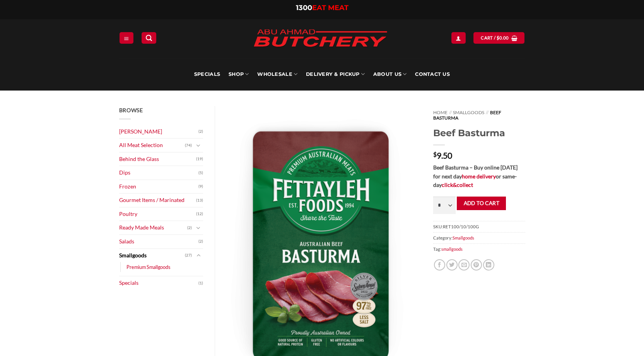  Describe the element at coordinates (159, 187) in the screenshot. I see `a: Frozen` at that location.